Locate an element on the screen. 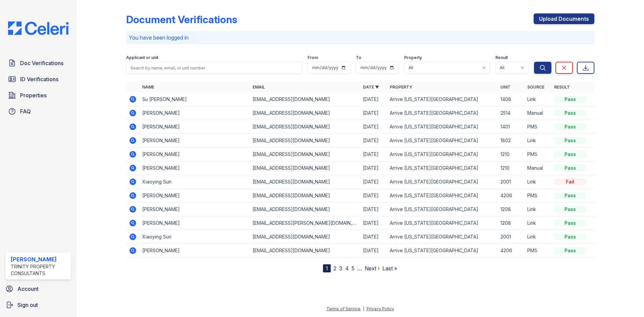 This screenshot has width=644, height=317. a: Doc Verifications is located at coordinates (38, 63).